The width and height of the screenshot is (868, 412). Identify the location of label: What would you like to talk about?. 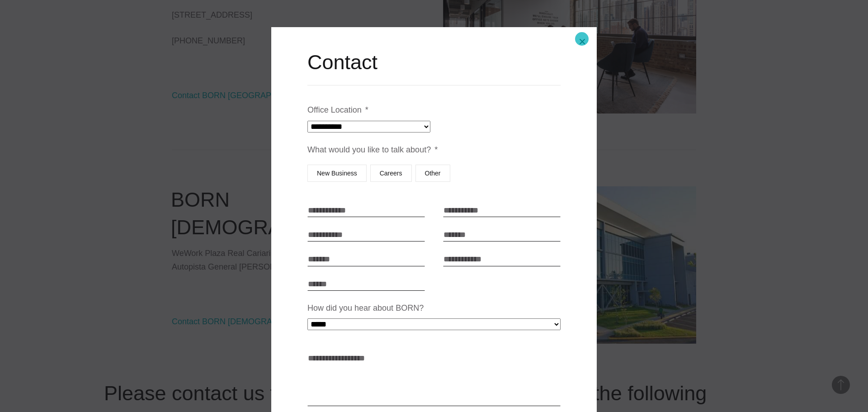
(373, 150).